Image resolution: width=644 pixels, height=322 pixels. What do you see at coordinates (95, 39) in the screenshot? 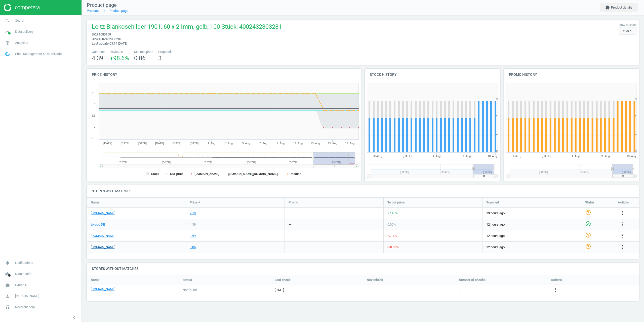
I see `span: upc :` at bounding box center [95, 39].